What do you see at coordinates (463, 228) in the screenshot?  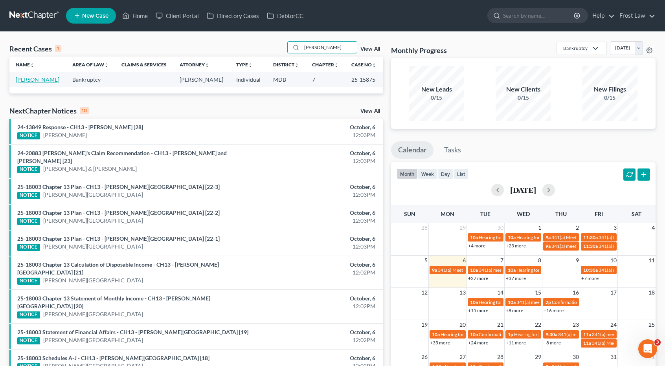 I see `span: 29` at bounding box center [463, 228].